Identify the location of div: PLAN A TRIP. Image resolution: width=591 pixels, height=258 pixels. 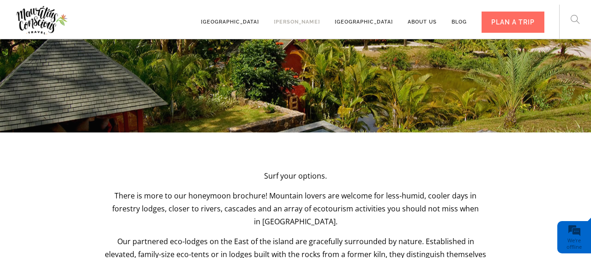
(513, 22).